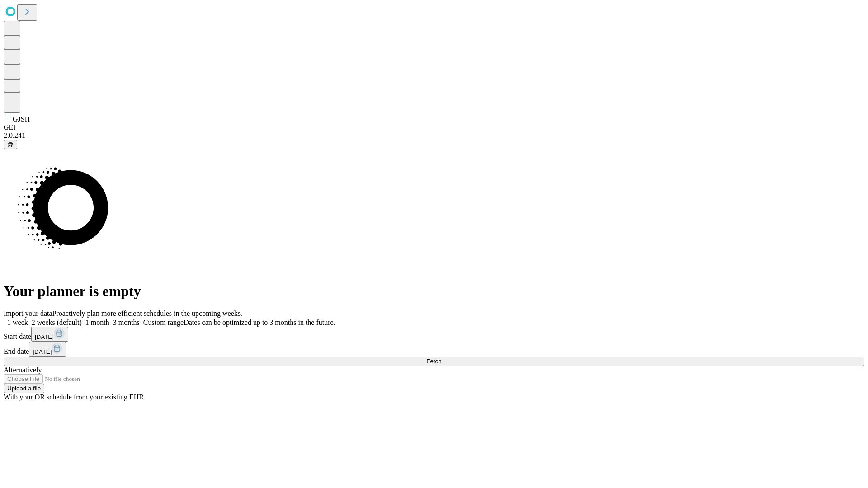 The width and height of the screenshot is (868, 488). I want to click on div: GEI, so click(434, 127).